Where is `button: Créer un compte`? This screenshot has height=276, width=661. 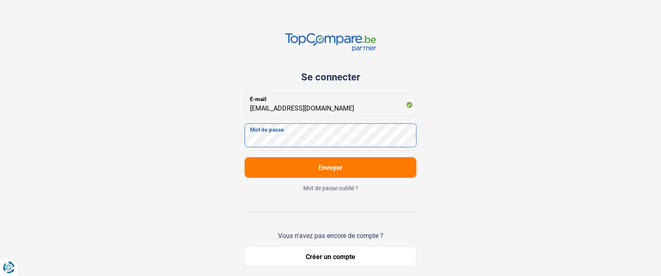
button: Créer un compte is located at coordinates (331, 257).